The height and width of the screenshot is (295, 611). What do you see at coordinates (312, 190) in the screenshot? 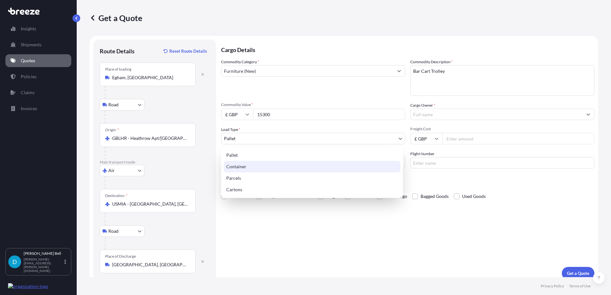
I see `div: Cartons` at bounding box center [312, 190].